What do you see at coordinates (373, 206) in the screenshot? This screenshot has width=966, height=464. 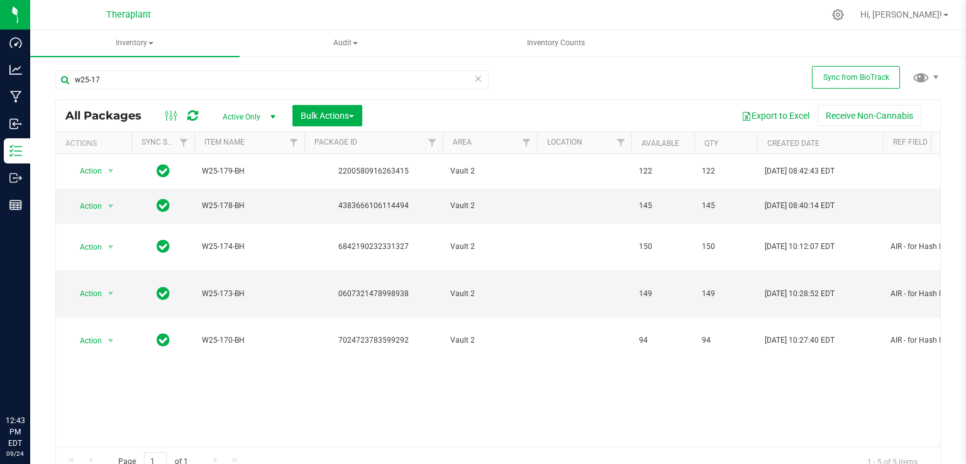 I see `div: 4383666106114494` at bounding box center [373, 206].